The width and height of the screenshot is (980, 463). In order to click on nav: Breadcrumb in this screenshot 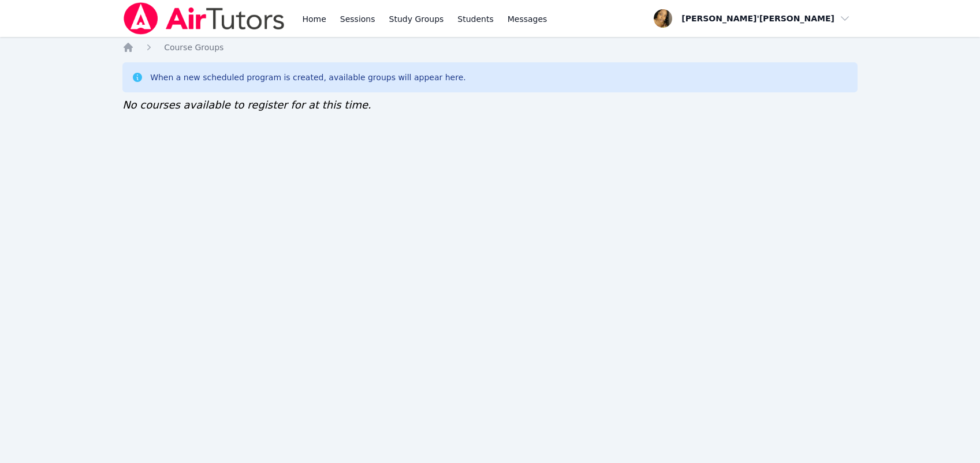, I will do `click(490, 47)`.